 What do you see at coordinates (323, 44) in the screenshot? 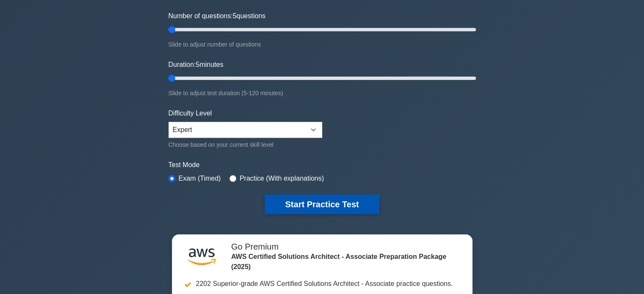
I see `div: Slide to adjust number of questions` at bounding box center [323, 44].